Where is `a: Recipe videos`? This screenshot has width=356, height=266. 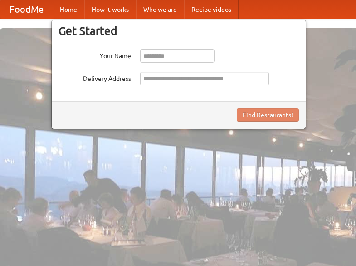
a: Recipe videos is located at coordinates (212, 10).